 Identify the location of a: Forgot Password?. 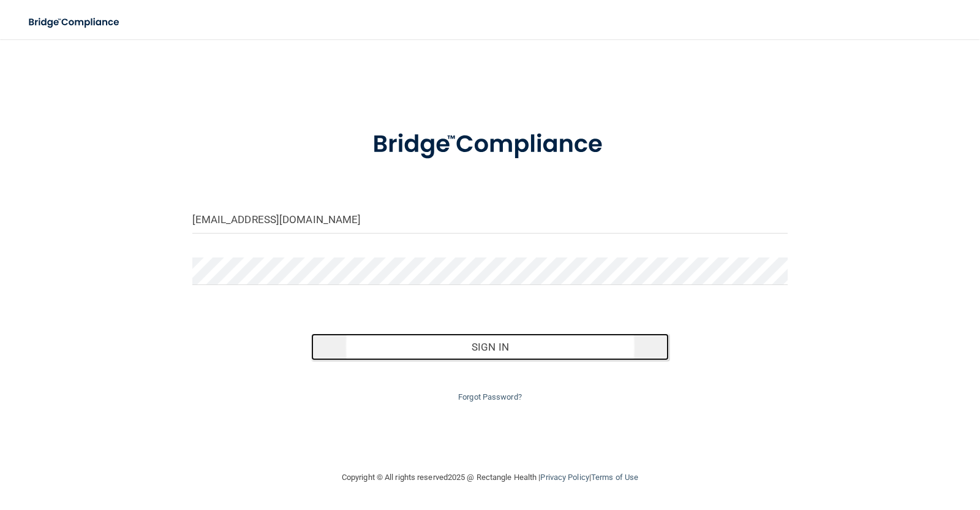
(490, 396).